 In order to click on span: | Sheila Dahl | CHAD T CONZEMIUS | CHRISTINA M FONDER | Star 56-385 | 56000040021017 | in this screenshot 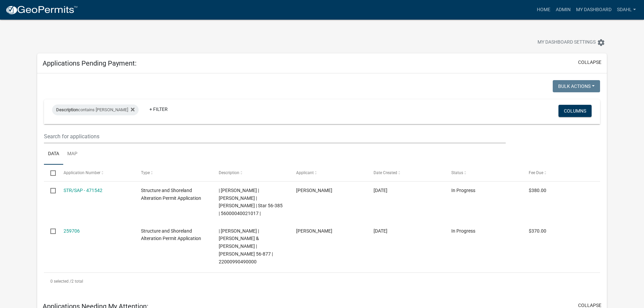, I will do `click(251, 202)`.